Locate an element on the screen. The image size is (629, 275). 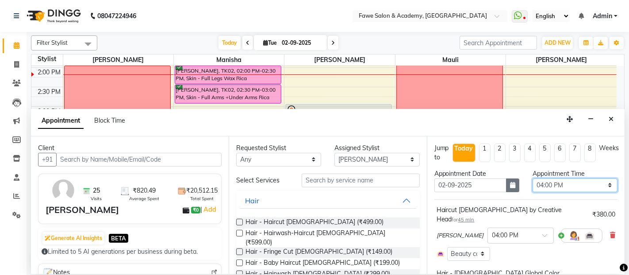
button: Hair is located at coordinates (328, 200).